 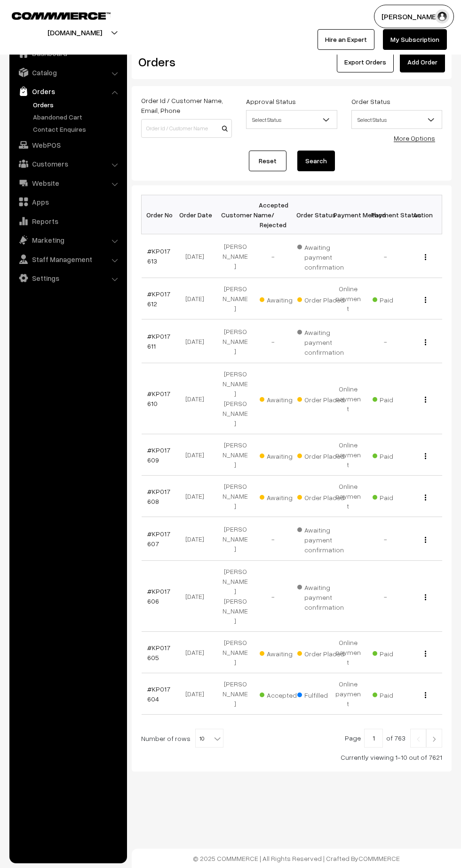 I want to click on a: Abandoned Cart, so click(x=77, y=117).